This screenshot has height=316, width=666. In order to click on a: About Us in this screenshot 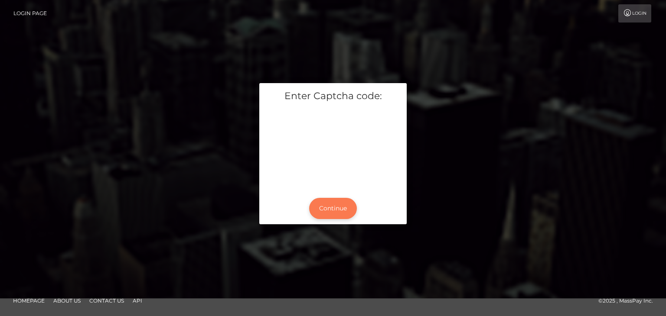, I will do `click(67, 301)`.